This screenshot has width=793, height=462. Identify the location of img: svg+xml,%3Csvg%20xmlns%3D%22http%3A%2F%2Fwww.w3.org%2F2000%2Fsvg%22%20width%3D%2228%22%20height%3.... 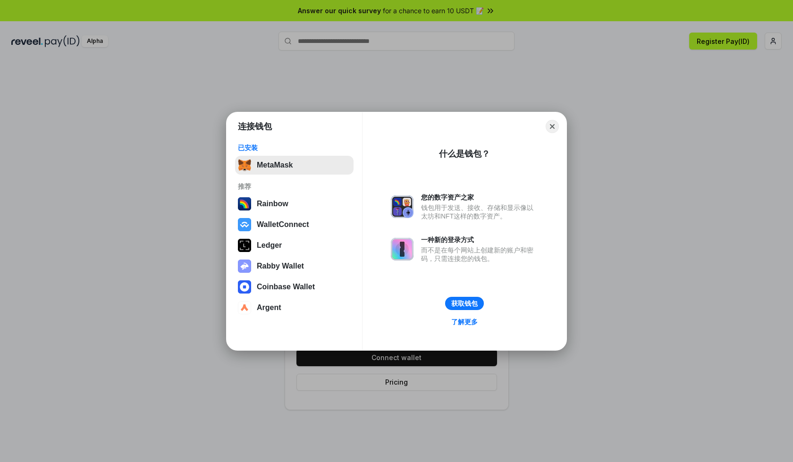
(245, 245).